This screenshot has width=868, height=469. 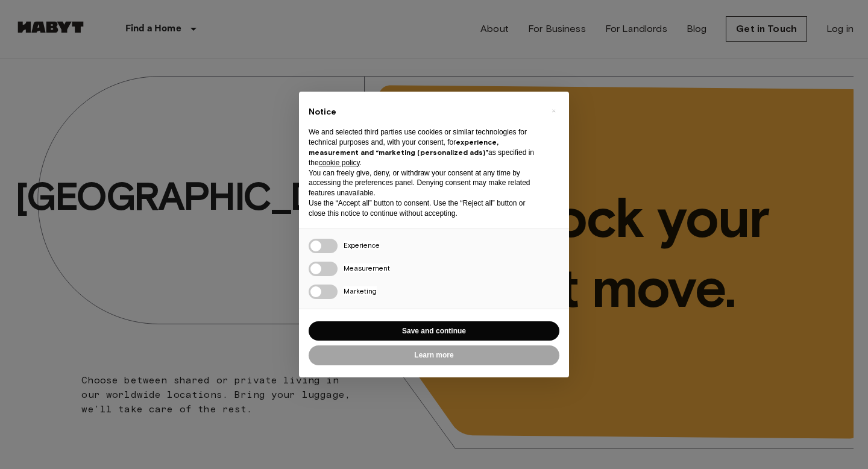 I want to click on span: Experience, so click(x=361, y=244).